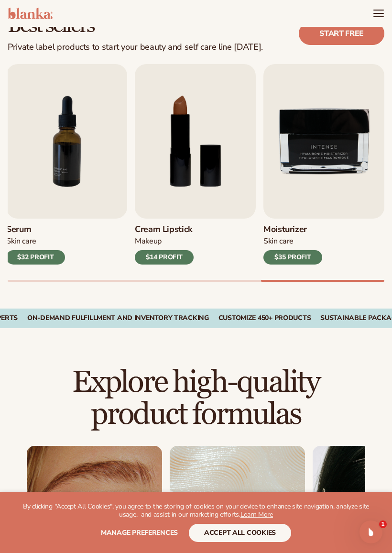 The height and width of the screenshot is (553, 392). What do you see at coordinates (36, 229) in the screenshot?
I see `h3: Serum` at bounding box center [36, 229].